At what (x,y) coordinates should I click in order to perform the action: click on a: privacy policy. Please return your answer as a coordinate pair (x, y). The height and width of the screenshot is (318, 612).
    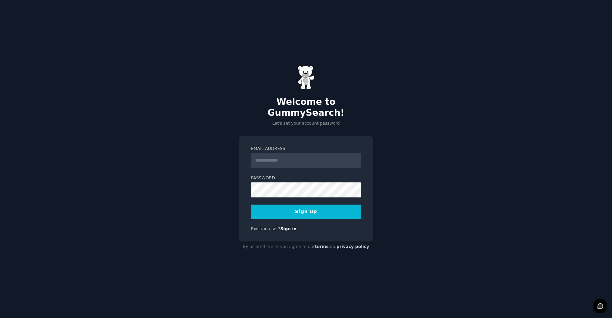
    Looking at the image, I should click on (353, 246).